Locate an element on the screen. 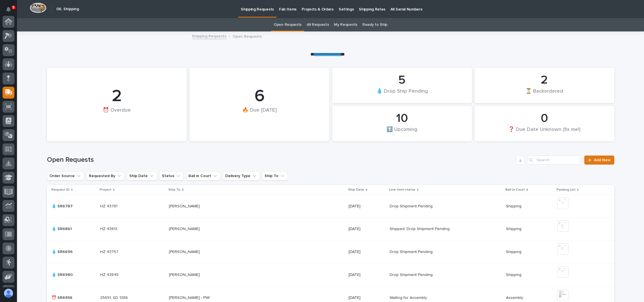  p: Ball in Court is located at coordinates (515, 190).